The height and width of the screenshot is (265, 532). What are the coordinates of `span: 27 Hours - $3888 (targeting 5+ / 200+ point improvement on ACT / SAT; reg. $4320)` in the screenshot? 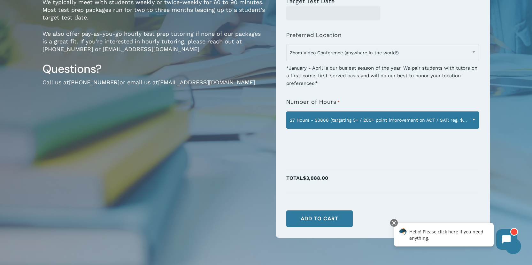 It's located at (382, 120).